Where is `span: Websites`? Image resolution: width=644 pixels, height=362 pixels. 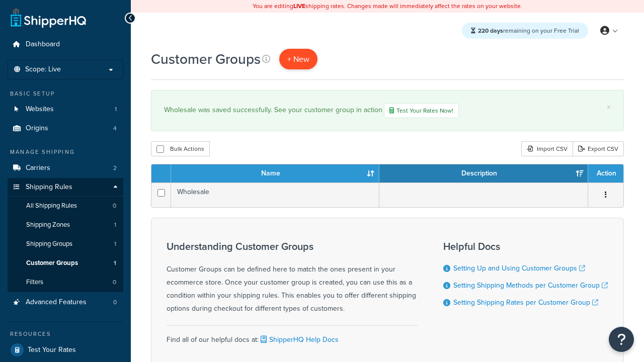 span: Websites is located at coordinates (40, 109).